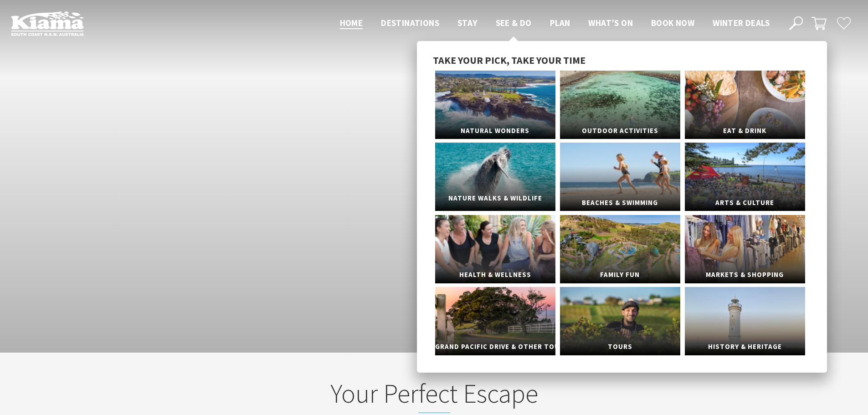 This screenshot has height=415, width=868. What do you see at coordinates (555, 23) in the screenshot?
I see `nav: Main Menu` at bounding box center [555, 23].